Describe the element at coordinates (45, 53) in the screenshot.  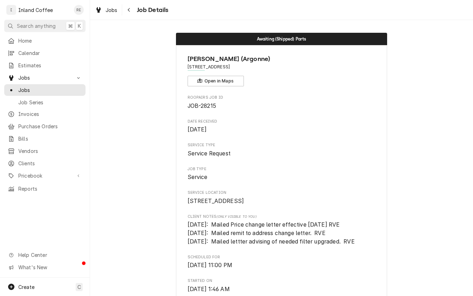
I see `a: Calendar` at that location.